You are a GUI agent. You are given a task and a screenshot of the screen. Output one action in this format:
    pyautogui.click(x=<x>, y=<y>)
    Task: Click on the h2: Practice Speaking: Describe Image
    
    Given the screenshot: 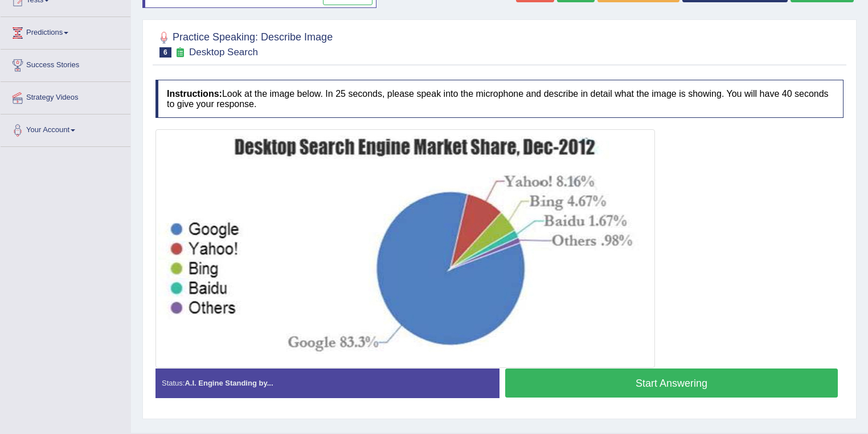 What is the action you would take?
    pyautogui.click(x=244, y=43)
    